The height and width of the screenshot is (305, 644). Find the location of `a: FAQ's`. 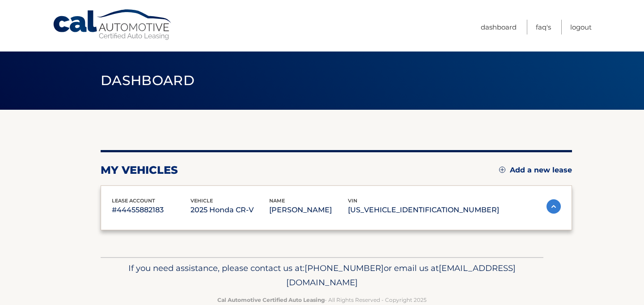

a: FAQ's is located at coordinates (543, 27).